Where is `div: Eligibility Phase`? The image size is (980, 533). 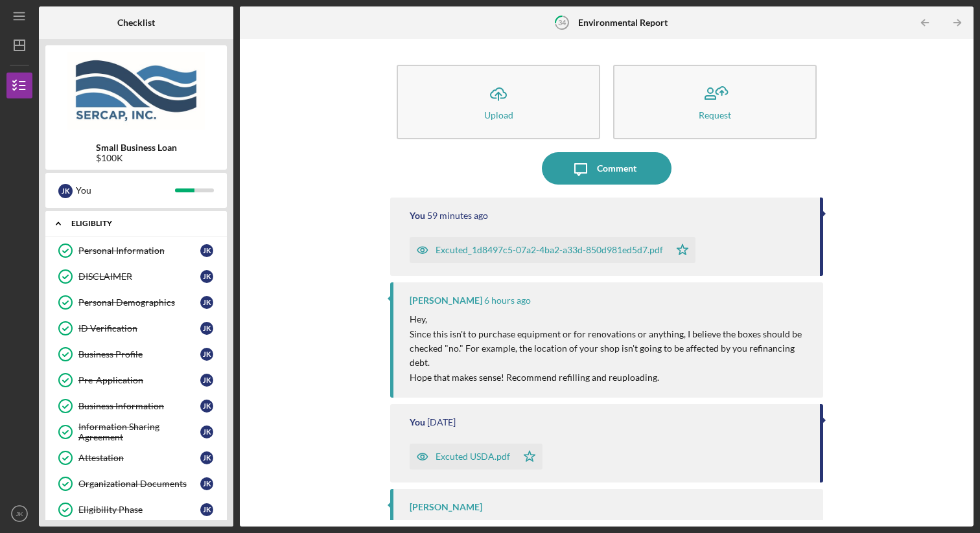 div: Eligibility Phase is located at coordinates (139, 510).